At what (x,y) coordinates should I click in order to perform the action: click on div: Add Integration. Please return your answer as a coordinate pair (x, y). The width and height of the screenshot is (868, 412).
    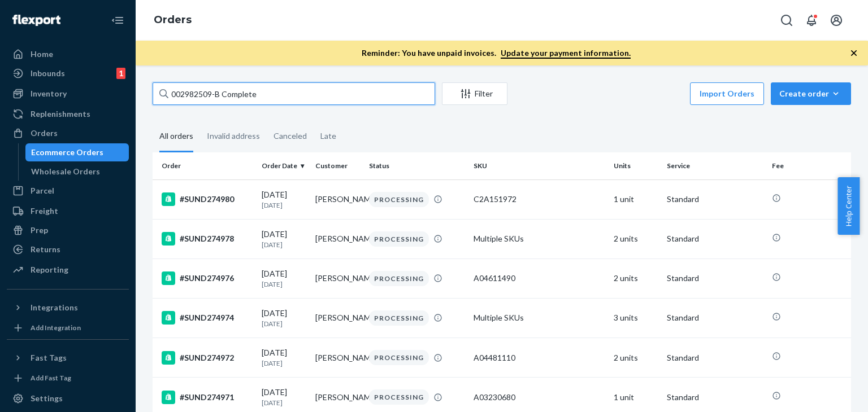
    Looking at the image, I should click on (55, 328).